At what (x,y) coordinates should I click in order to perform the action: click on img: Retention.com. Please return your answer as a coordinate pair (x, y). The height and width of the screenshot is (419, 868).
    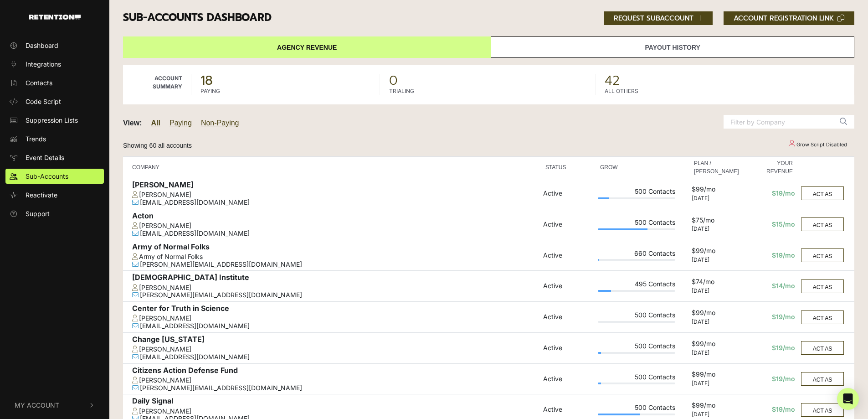
    Looking at the image, I should click on (55, 17).